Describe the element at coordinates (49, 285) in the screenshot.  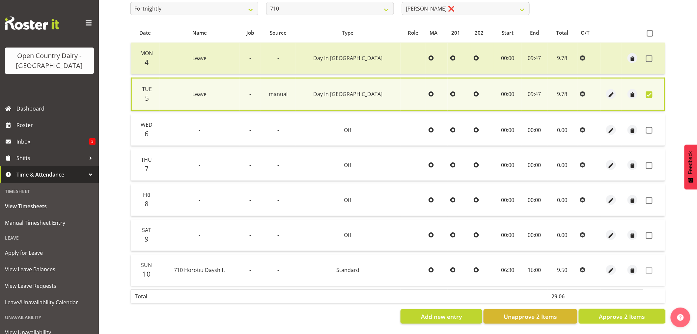
I see `a: View Leave Requests` at that location.